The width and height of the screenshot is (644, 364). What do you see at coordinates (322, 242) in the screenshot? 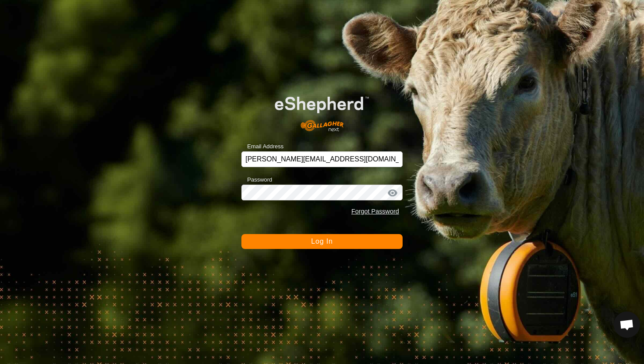
I see `button: Log In` at bounding box center [322, 242].